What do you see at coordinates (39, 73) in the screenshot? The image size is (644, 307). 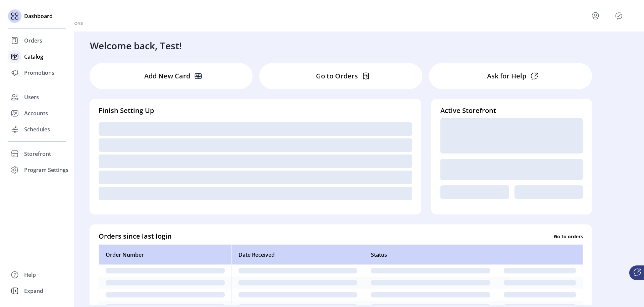 I see `span: Promotions` at bounding box center [39, 73].